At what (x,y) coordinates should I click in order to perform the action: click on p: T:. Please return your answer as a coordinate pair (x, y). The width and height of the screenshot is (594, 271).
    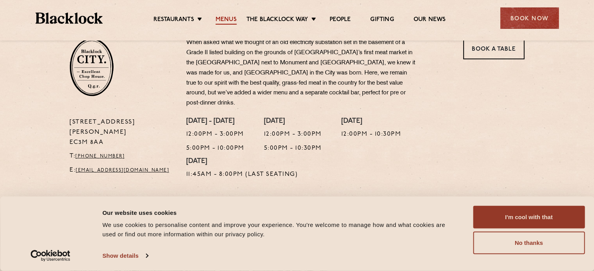
    Looking at the image, I should click on (122, 156).